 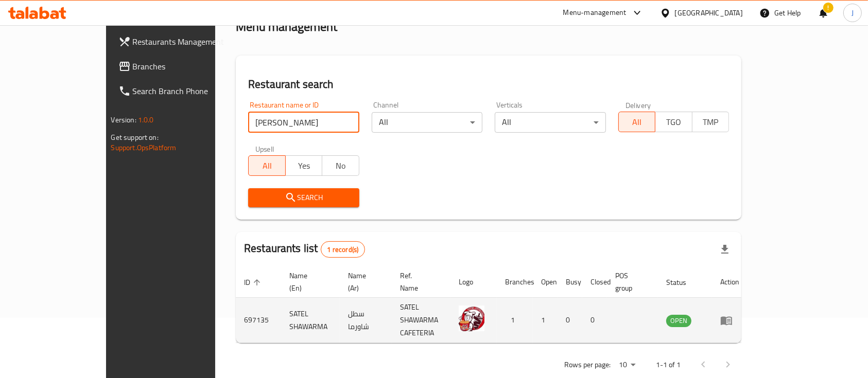 What do you see at coordinates (304, 166) in the screenshot?
I see `span: Yes` at bounding box center [304, 166].